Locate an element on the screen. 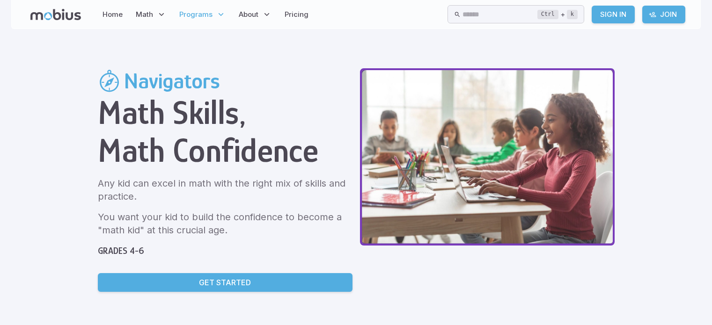 This screenshot has height=325, width=712. h2: Navigators is located at coordinates (172, 81).